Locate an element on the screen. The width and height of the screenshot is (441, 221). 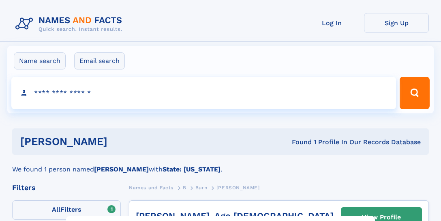
label: Email search is located at coordinates (99, 61).